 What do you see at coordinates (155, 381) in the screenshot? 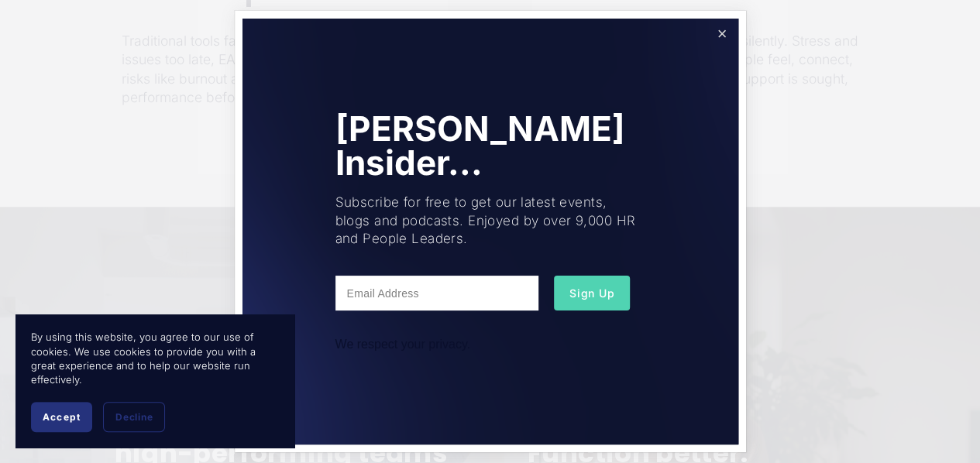
I see `section: Cookie banner` at bounding box center [155, 381].